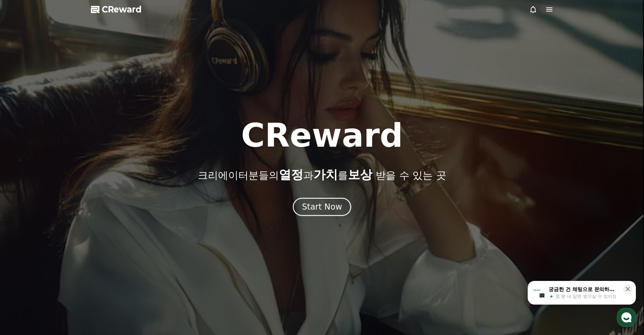 The width and height of the screenshot is (644, 335). I want to click on div: Start Now, so click(322, 207).